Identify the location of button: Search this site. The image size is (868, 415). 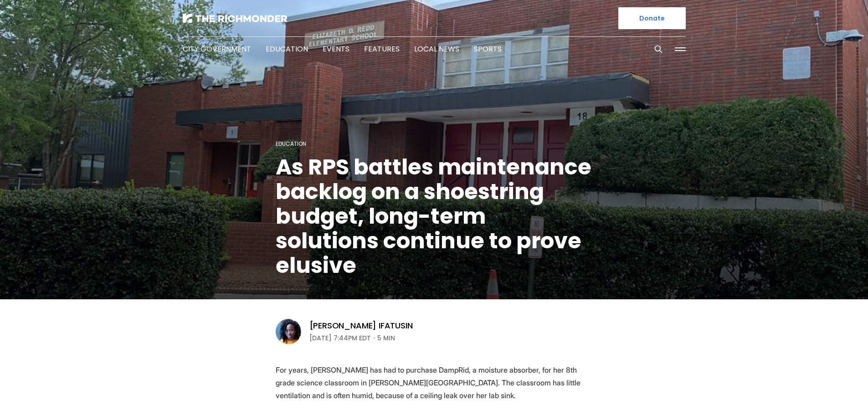
(658, 49).